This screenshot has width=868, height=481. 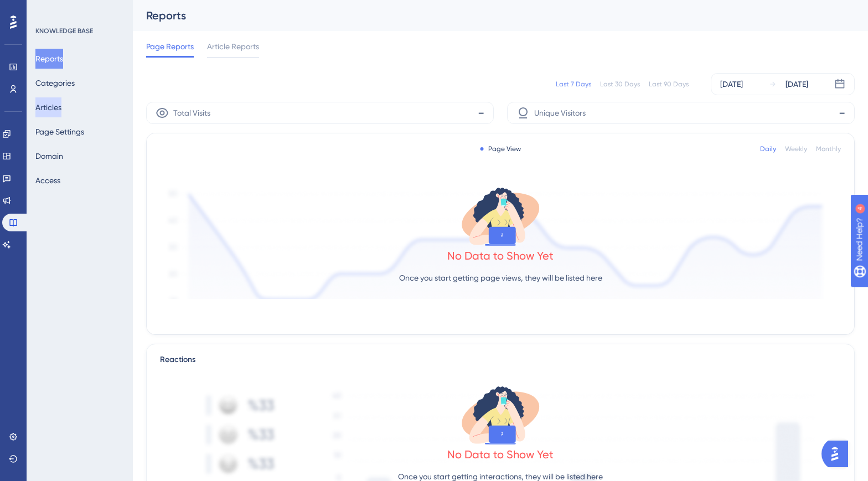 I want to click on div: Last 30 Days, so click(x=620, y=84).